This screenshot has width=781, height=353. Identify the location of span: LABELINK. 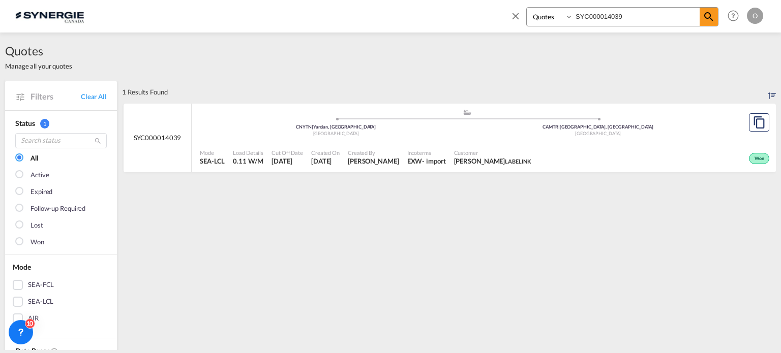
(517, 161).